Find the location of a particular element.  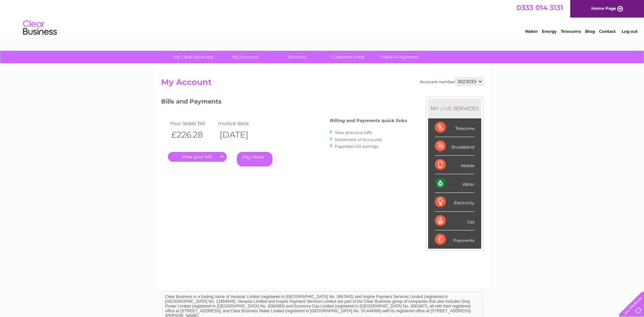

a: My Clear Business is located at coordinates (194, 57).